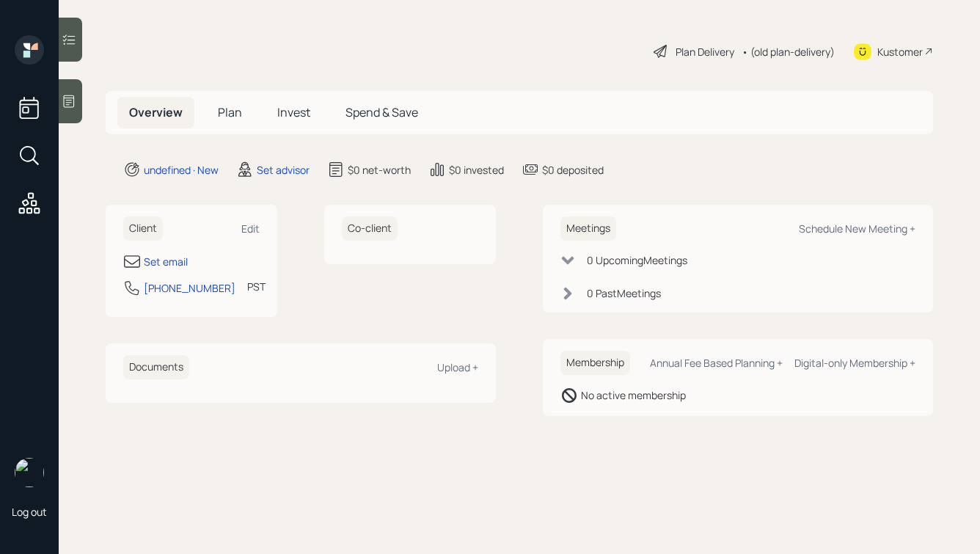 The height and width of the screenshot is (554, 980). I want to click on div: PST, so click(256, 286).